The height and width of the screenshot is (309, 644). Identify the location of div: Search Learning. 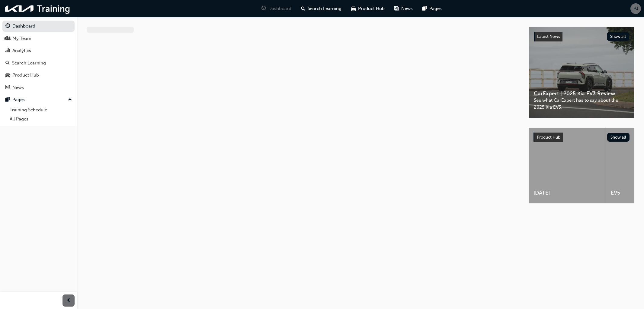
(29, 63).